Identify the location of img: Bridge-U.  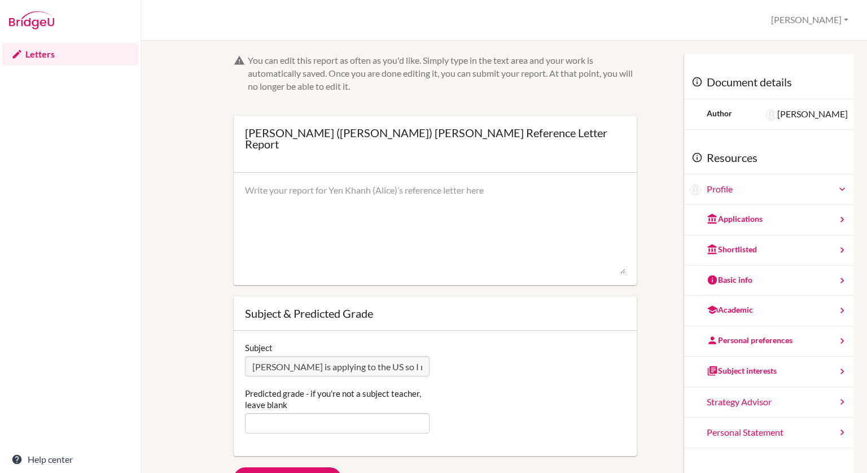
(32, 20).